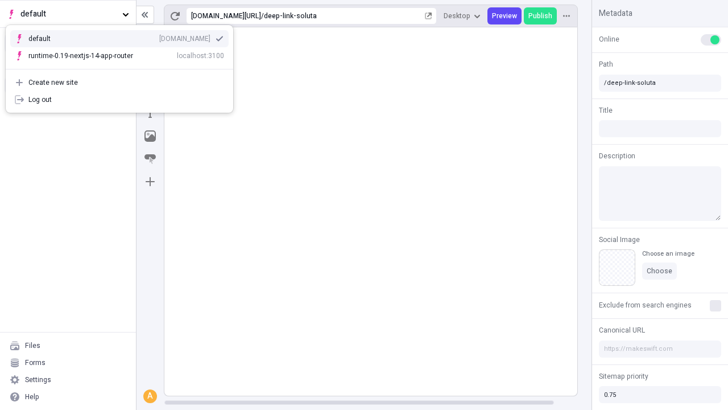 The image size is (728, 410). I want to click on div: Files, so click(32, 345).